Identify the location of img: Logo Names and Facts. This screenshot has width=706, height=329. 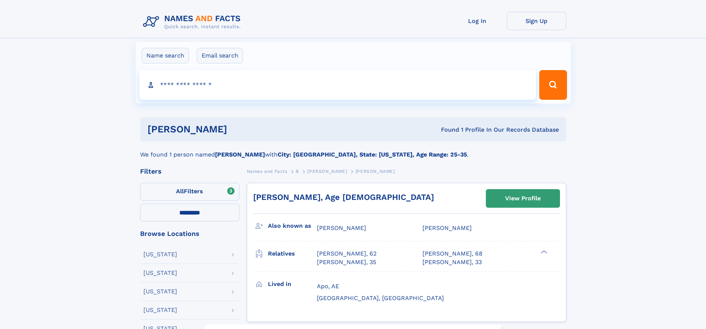
(193, 22).